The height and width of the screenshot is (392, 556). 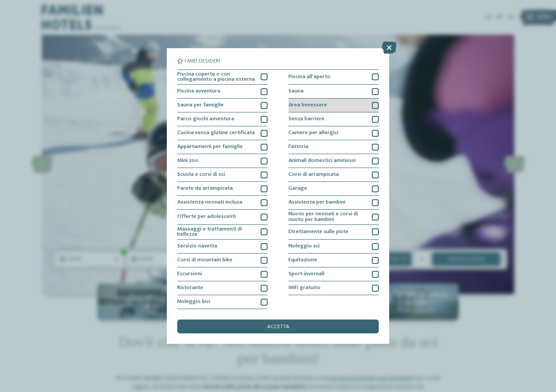 What do you see at coordinates (305, 288) in the screenshot?
I see `span: WiFi gratuito` at bounding box center [305, 288].